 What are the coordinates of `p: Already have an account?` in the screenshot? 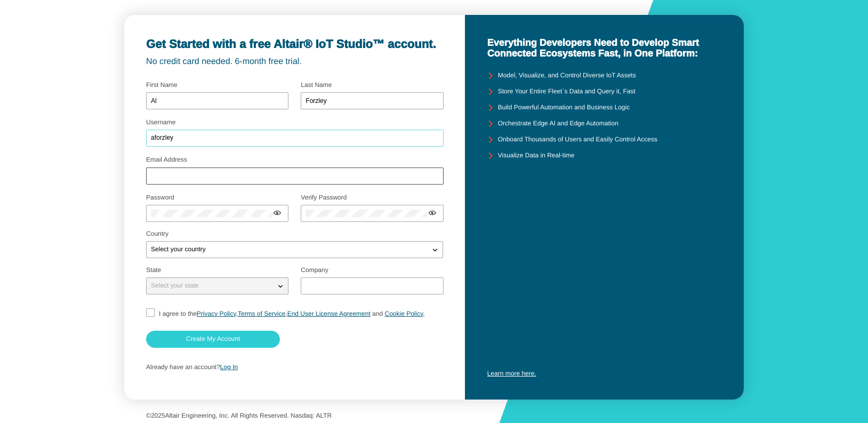 It's located at (294, 368).